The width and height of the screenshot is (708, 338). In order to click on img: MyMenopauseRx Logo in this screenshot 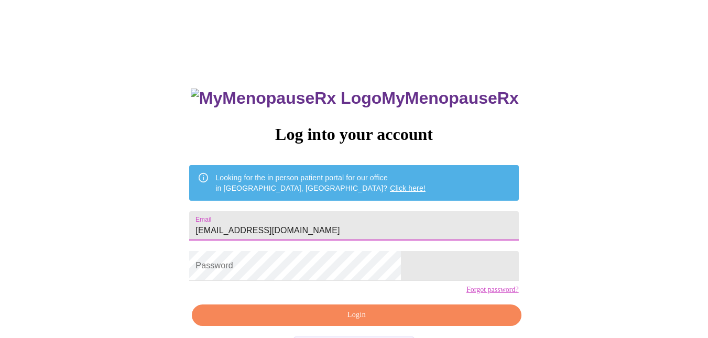, I will do `click(286, 98)`.